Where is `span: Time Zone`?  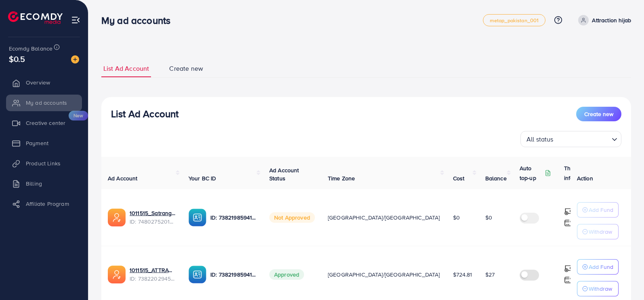 span: Time Zone is located at coordinates (341, 178).